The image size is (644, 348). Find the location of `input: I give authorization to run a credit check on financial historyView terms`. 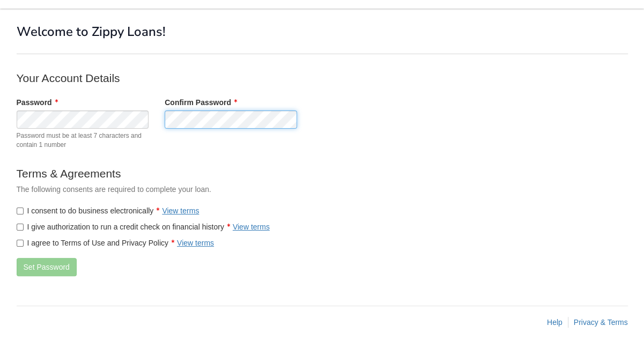

input: I give authorization to run a credit check on financial historyView terms is located at coordinates (20, 227).